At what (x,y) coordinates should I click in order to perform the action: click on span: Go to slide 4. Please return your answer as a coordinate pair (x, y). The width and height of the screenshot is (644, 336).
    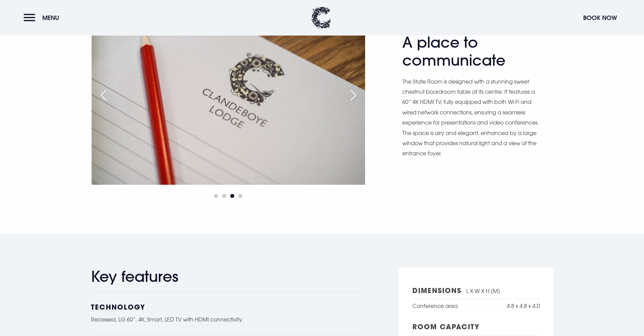
    Looking at the image, I should click on (241, 196).